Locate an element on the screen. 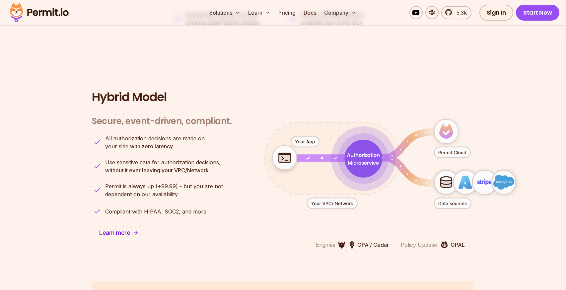 This screenshot has width=566, height=290. a: Learn more is located at coordinates (119, 232).